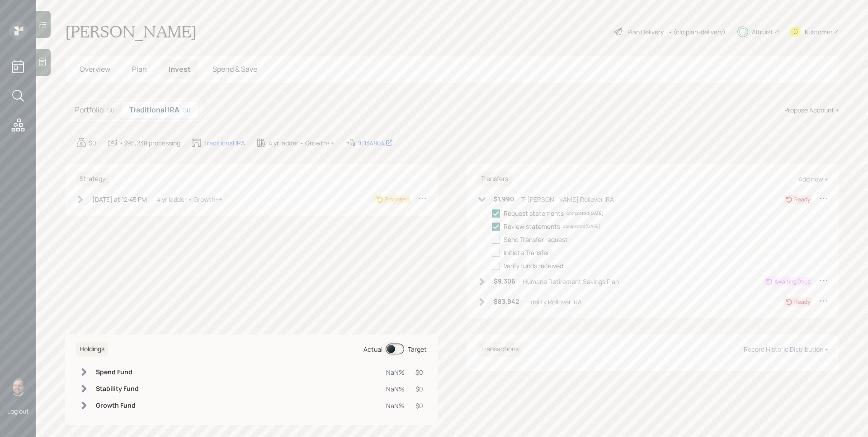  Describe the element at coordinates (819, 32) in the screenshot. I see `div: Kustomer` at that location.